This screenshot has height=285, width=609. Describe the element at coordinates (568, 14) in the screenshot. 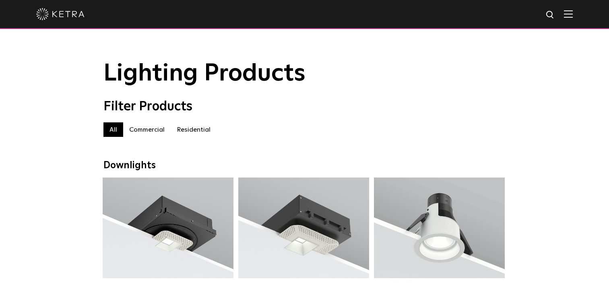

I see `img: Hamburger%20Nav.svg` at that location.